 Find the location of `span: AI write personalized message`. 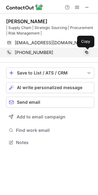

span: AI write personalized message is located at coordinates (49, 88).